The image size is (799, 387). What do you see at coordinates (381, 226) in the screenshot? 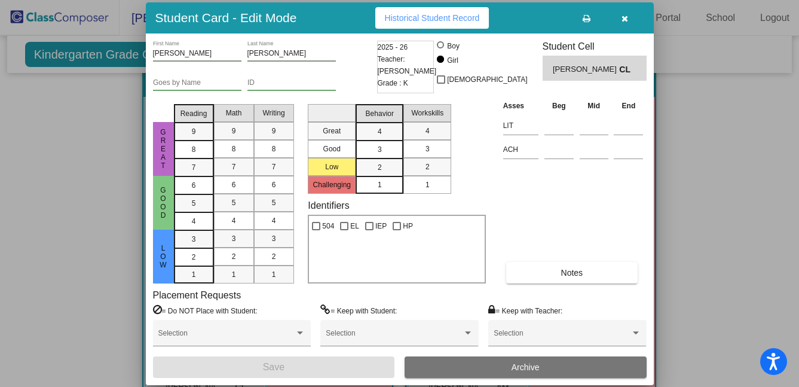
I see `span: IEP` at bounding box center [381, 226].